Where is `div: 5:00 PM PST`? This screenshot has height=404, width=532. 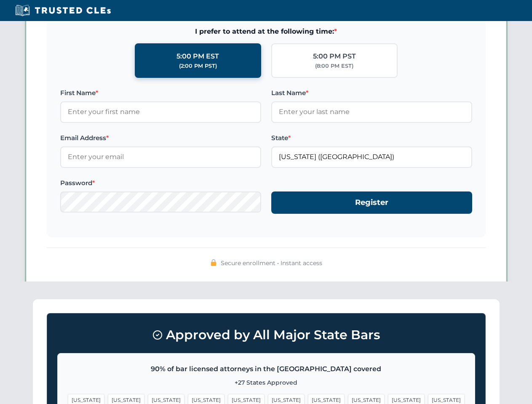 div: 5:00 PM PST is located at coordinates (334, 56).